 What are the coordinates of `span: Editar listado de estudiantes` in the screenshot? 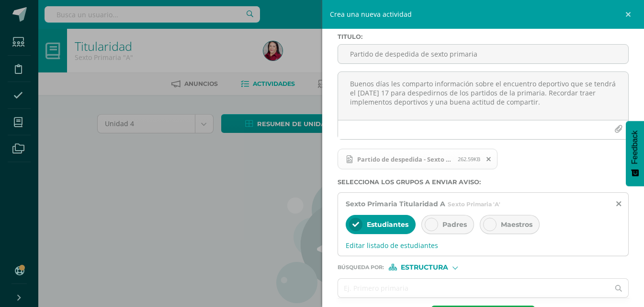 It's located at (483, 245).